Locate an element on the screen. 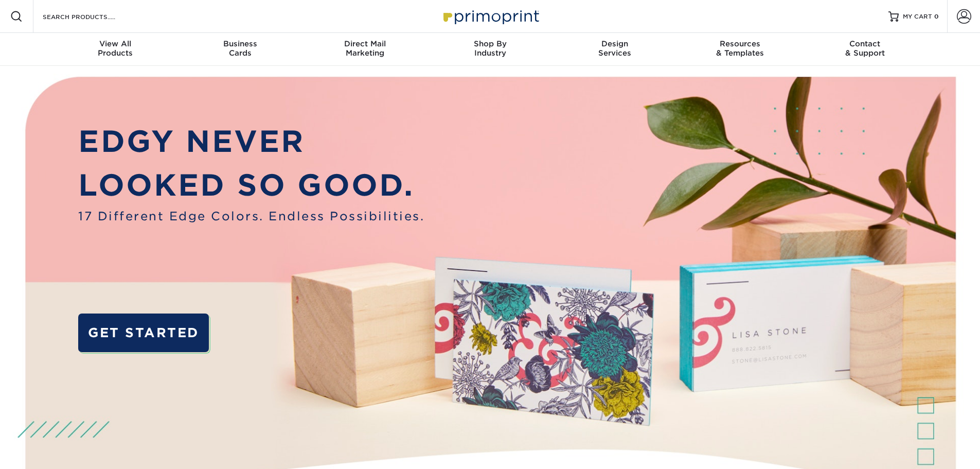  div: & Templates is located at coordinates (740, 48).